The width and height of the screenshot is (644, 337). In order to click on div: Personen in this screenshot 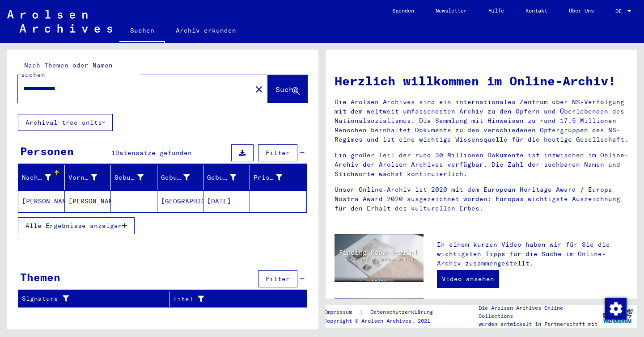, I will do `click(47, 151)`.